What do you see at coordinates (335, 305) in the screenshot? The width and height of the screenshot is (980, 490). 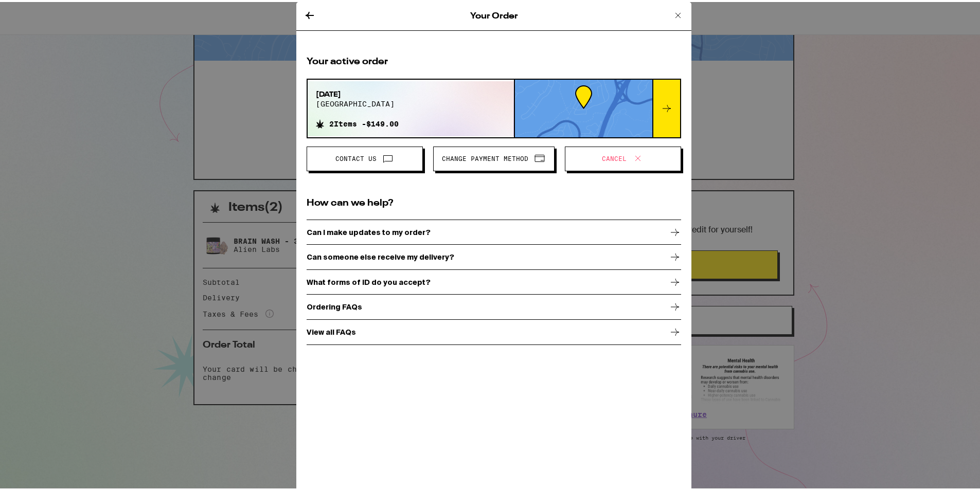 I see `p: Ordering FAQs` at bounding box center [335, 305].